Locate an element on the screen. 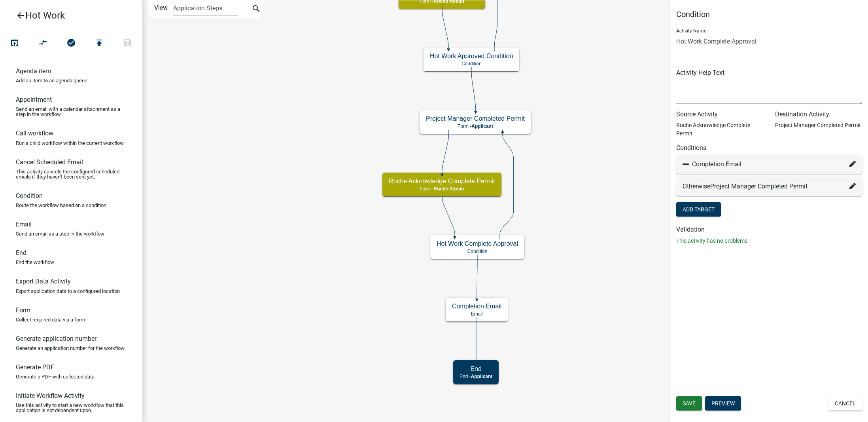  button: search is located at coordinates (256, 10).